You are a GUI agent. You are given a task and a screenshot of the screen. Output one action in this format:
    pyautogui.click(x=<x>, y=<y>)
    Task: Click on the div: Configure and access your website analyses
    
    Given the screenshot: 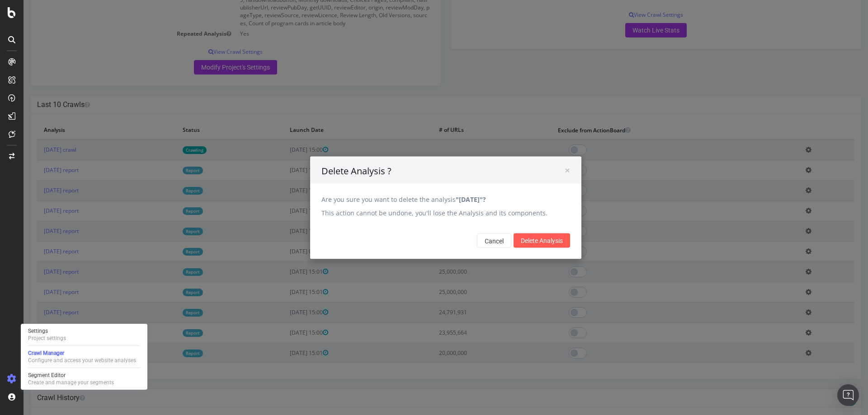 What is the action you would take?
    pyautogui.click(x=82, y=361)
    